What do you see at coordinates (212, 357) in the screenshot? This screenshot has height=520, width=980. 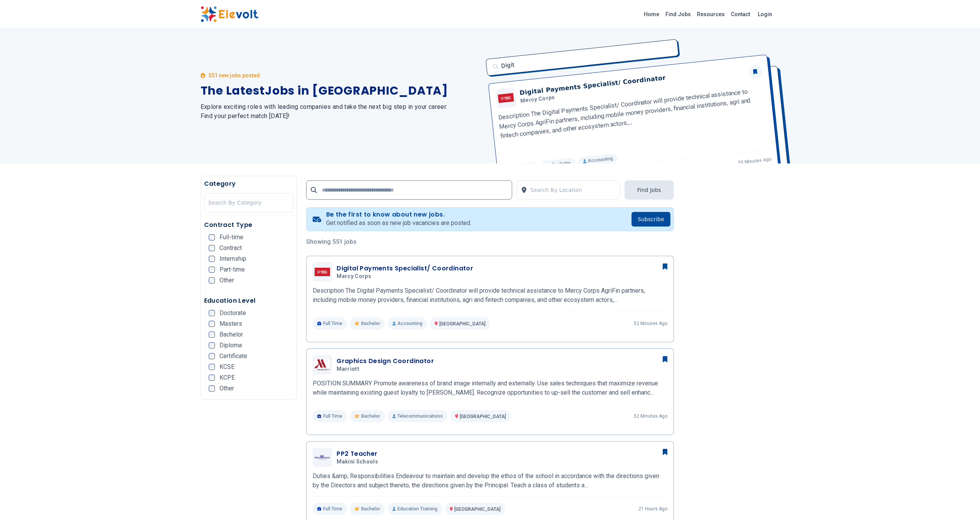 I see `input: Certificate` at bounding box center [212, 357].